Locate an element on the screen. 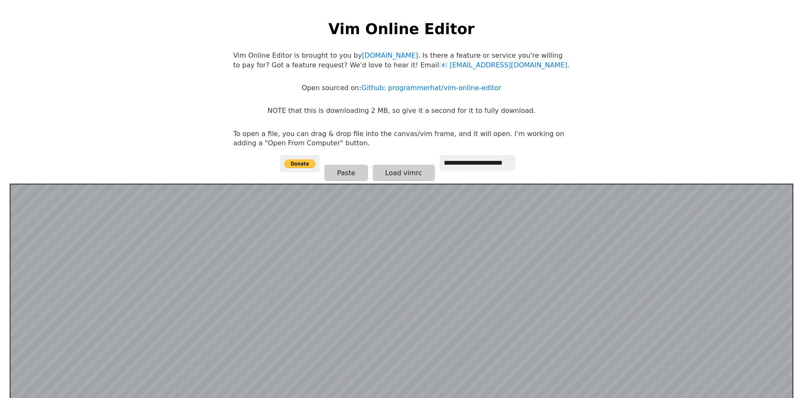 This screenshot has height=398, width=803. button: Load vimrc is located at coordinates (404, 172).